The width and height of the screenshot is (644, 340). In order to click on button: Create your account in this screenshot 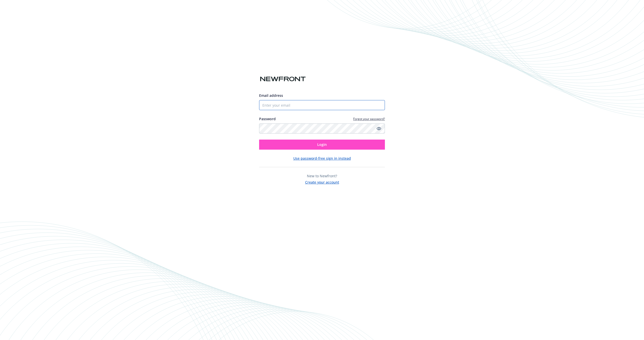, I will do `click(322, 181)`.